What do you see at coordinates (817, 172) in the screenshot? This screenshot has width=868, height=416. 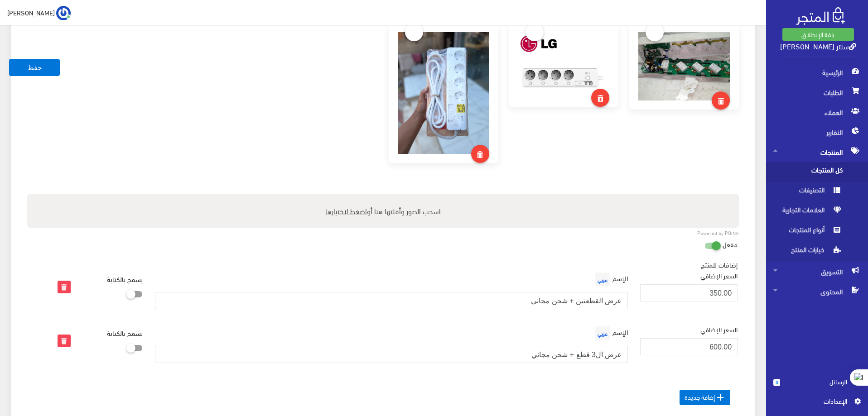 I see `a: كل المنتجات` at bounding box center [817, 172].